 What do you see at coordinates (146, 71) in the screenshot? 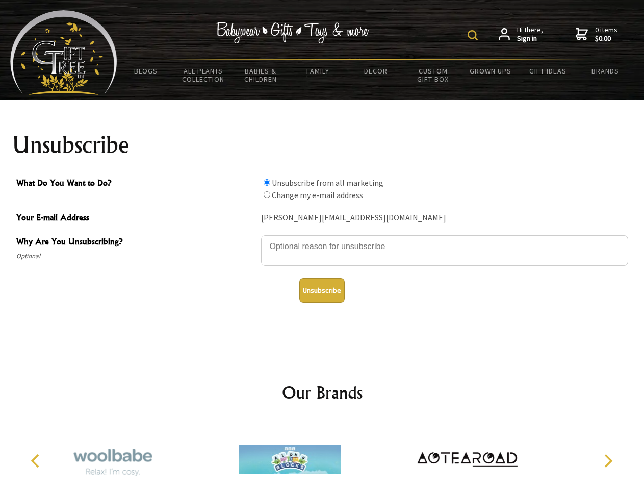
I see `a: BLOGS` at bounding box center [146, 71].